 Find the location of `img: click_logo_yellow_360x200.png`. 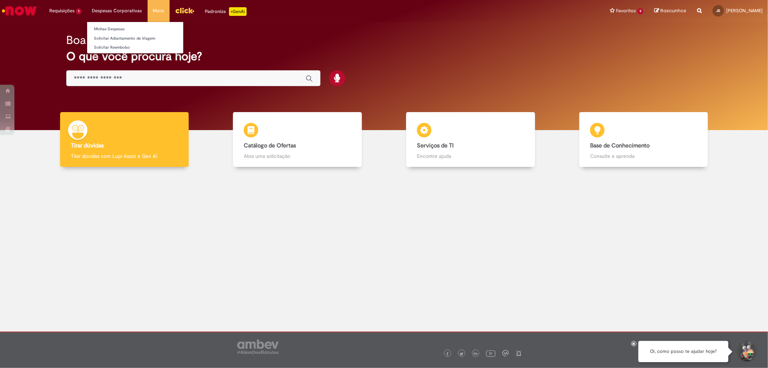

img: click_logo_yellow_360x200.png is located at coordinates (185, 10).